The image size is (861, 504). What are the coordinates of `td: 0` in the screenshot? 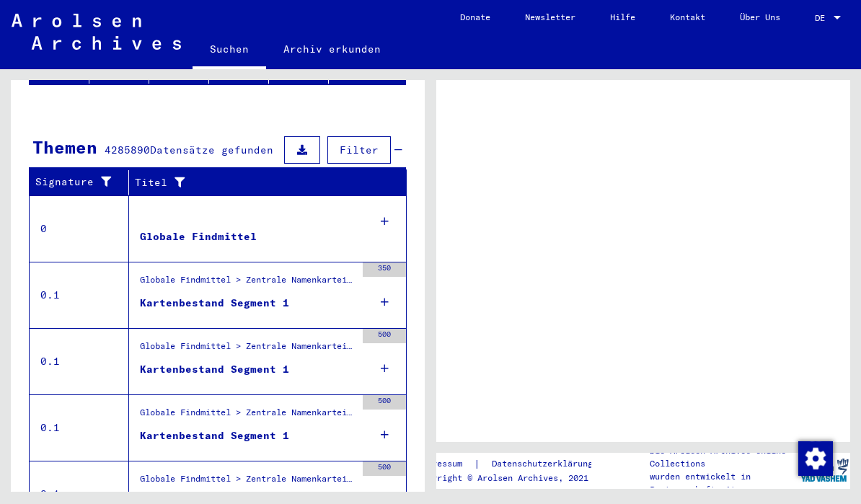 It's located at (79, 229).